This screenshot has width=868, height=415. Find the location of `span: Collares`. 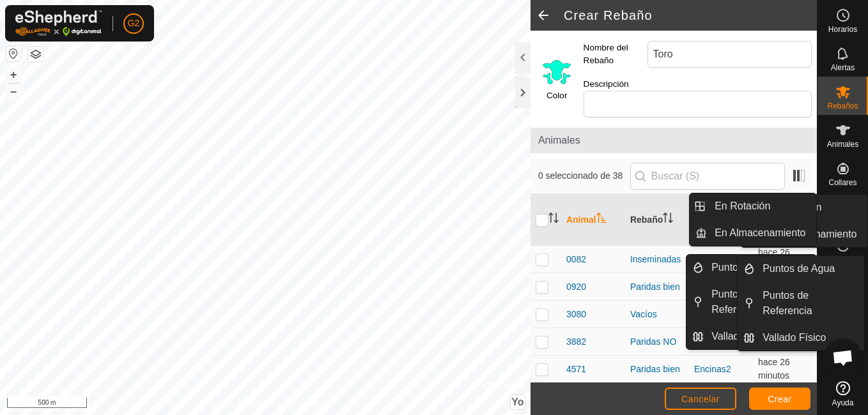

span: Collares is located at coordinates (842, 182).